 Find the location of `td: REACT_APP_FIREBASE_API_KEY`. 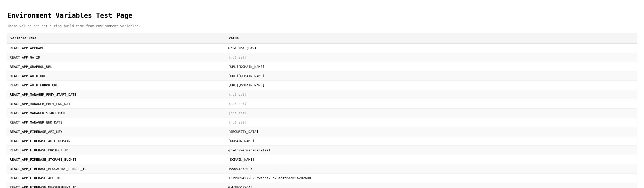

td: REACT_APP_FIREBASE_API_KEY is located at coordinates (117, 132).